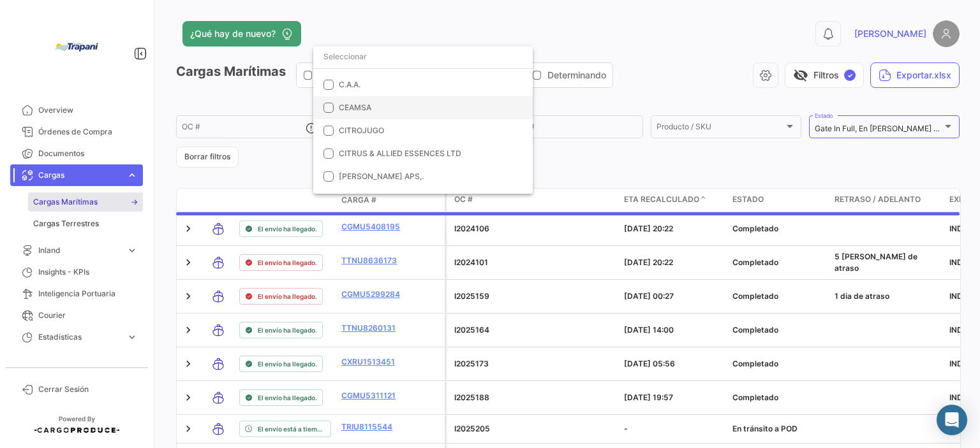  I want to click on span: CITROJUGO, so click(361, 130).